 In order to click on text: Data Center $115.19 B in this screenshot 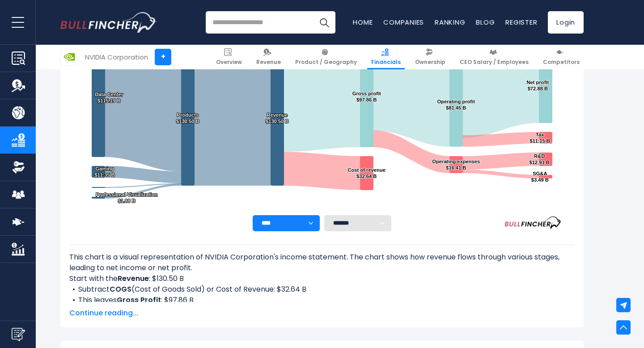, I will do `click(109, 97)`.